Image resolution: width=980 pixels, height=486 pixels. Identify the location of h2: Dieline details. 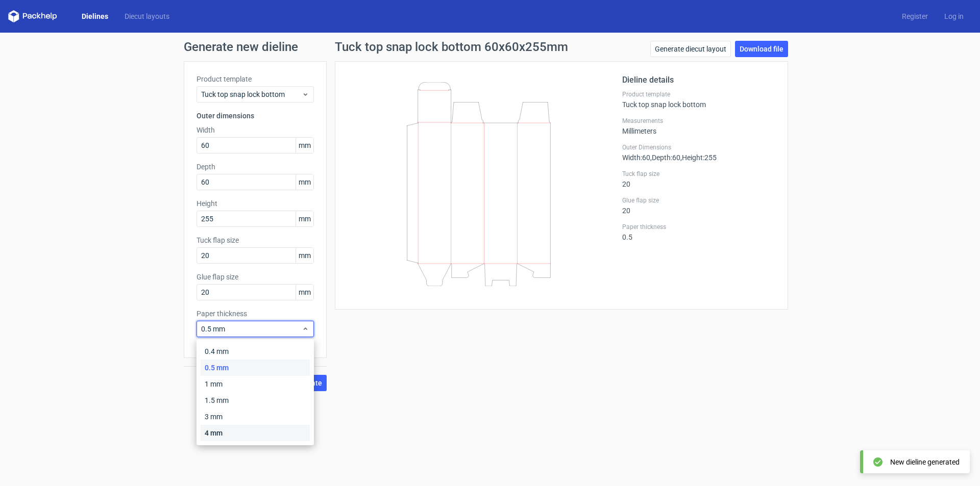
(699, 80).